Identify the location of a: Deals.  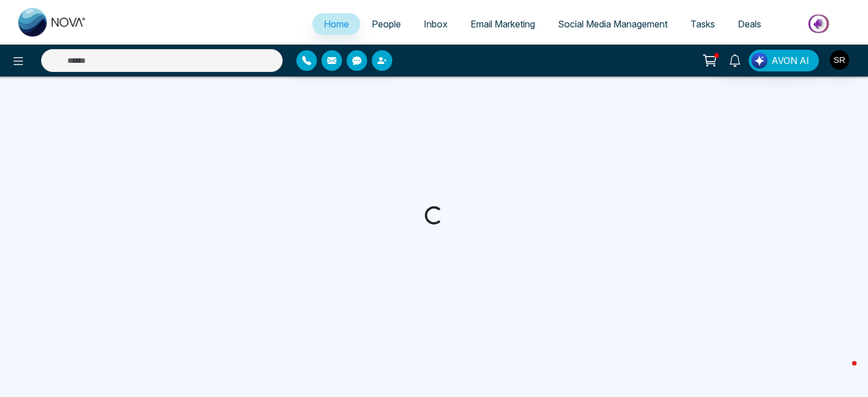
(749, 24).